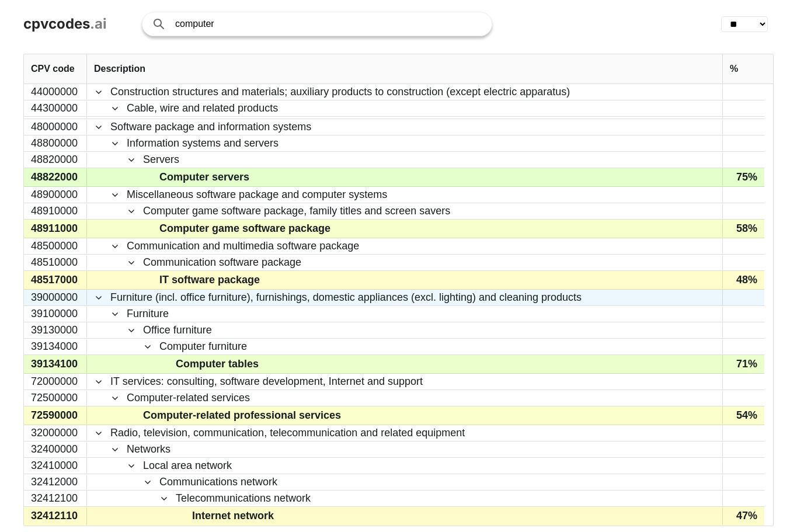  I want to click on span: Description, so click(120, 69).